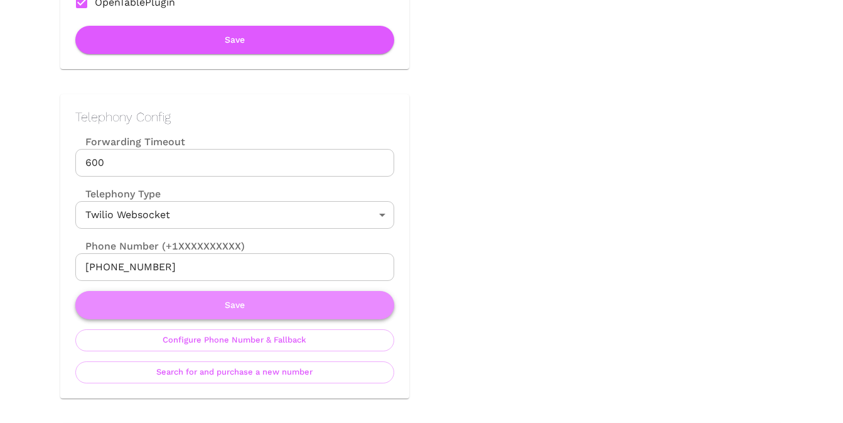 Image resolution: width=843 pixels, height=423 pixels. Describe the element at coordinates (235, 372) in the screenshot. I see `button: Search for and purchase a new number` at that location.